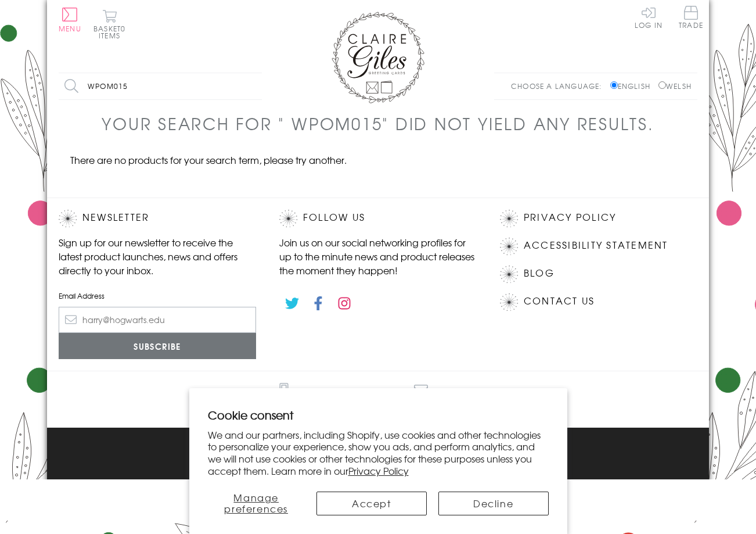 Image resolution: width=756 pixels, height=534 pixels. I want to click on button: Manage preferences, so click(256, 504).